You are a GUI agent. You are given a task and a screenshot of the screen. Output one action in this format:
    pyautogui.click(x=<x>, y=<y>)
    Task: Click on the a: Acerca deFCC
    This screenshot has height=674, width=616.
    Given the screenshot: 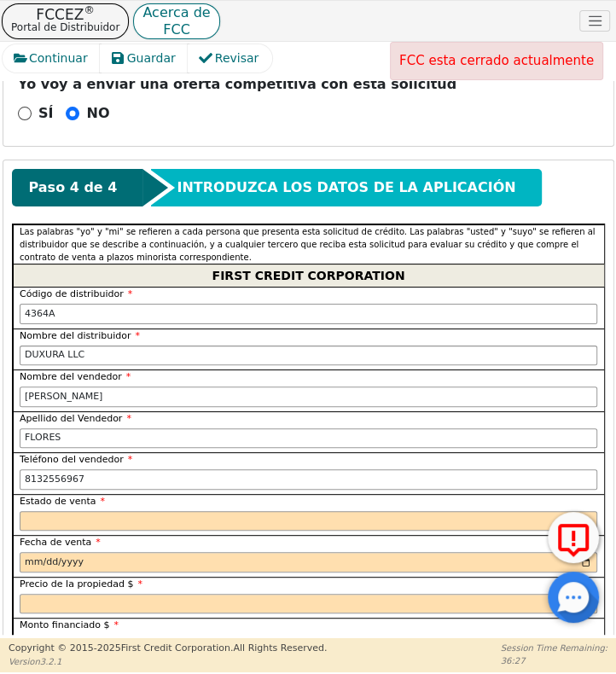 What is the action you would take?
    pyautogui.click(x=176, y=22)
    